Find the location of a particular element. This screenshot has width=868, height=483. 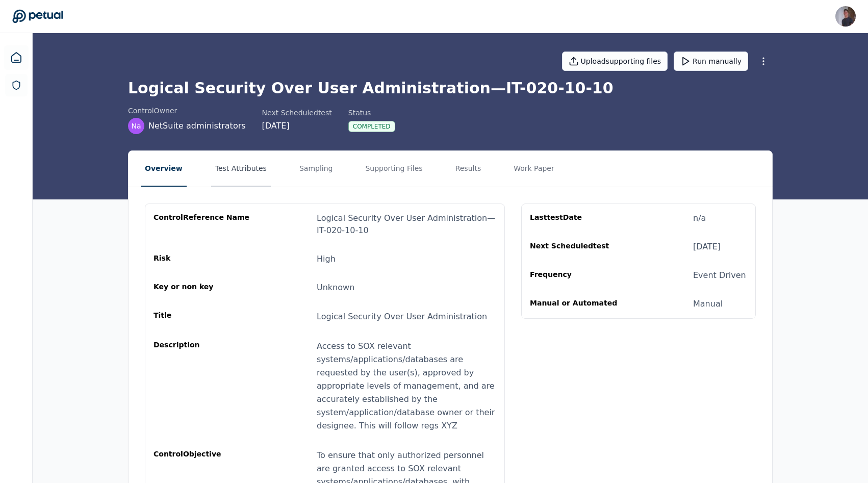

div: Frequency is located at coordinates (579, 275).